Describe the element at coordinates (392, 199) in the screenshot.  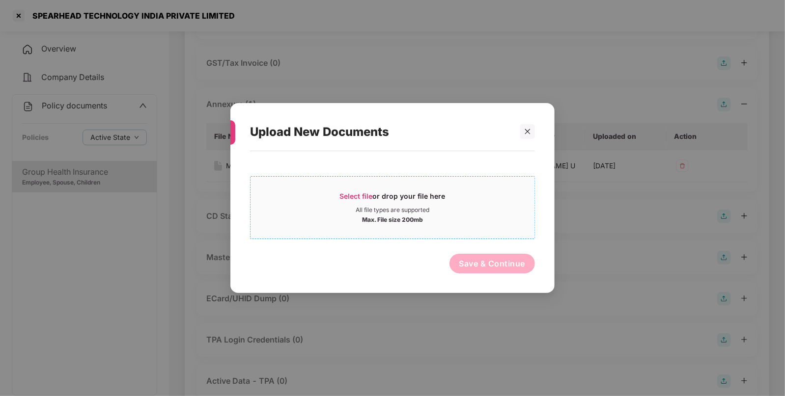
I see `div: or drop your file here` at that location.